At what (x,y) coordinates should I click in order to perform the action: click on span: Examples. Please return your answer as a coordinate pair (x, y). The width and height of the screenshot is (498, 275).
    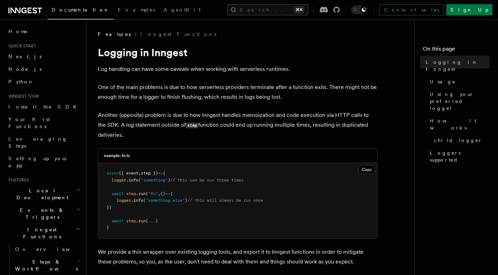
    Looking at the image, I should click on (136, 10).